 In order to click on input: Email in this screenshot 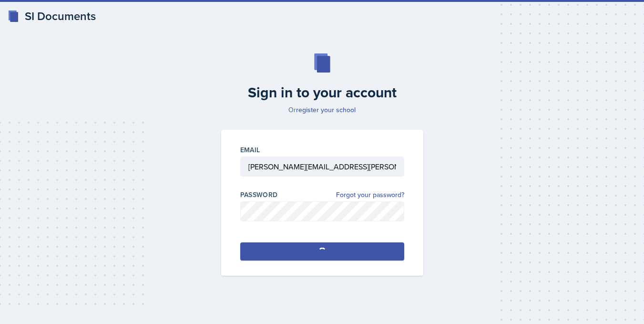, I will do `click(322, 167)`.